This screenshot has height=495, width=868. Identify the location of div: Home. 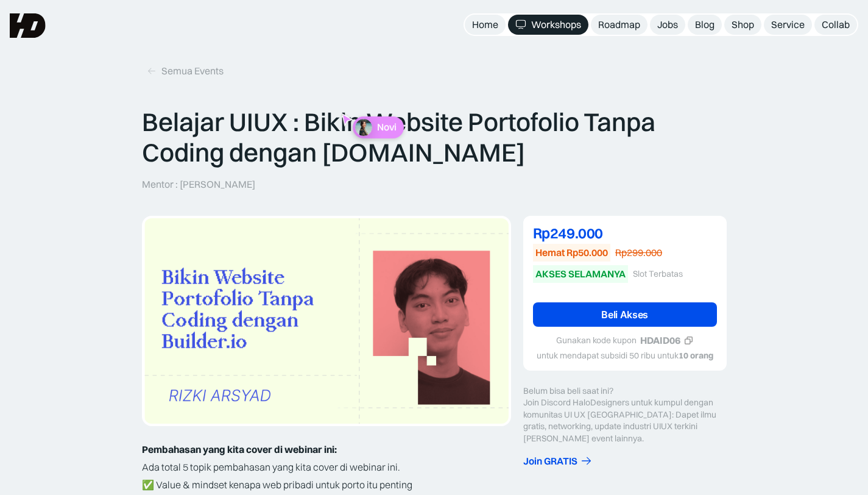
(485, 24).